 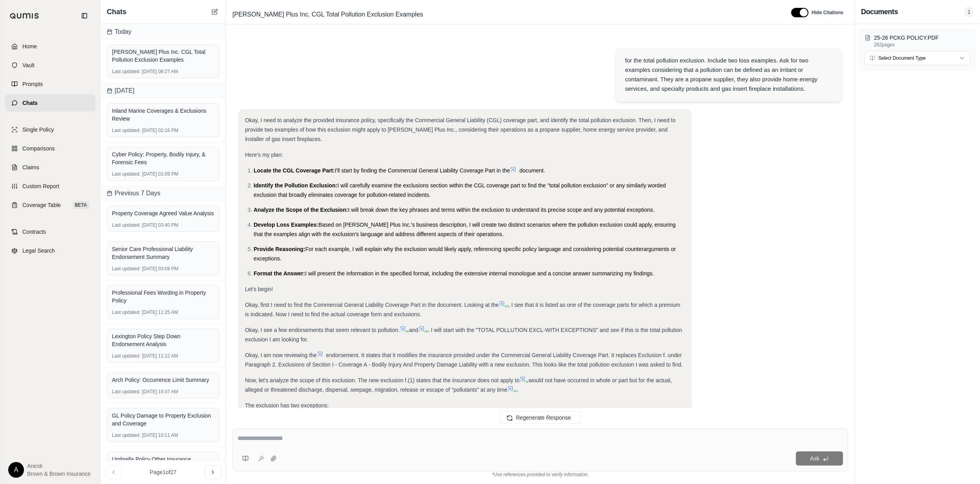 What do you see at coordinates (50, 232) in the screenshot?
I see `a: Contracts` at bounding box center [50, 232].